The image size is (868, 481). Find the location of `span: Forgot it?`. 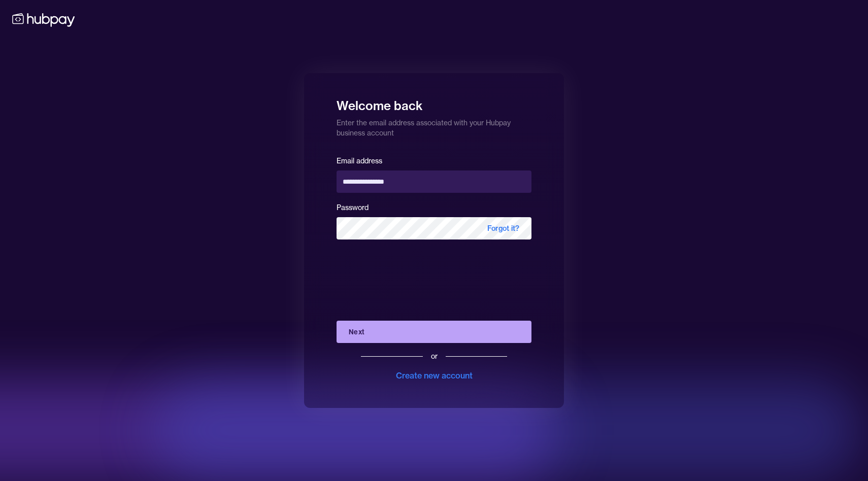

span: Forgot it? is located at coordinates (503, 228).